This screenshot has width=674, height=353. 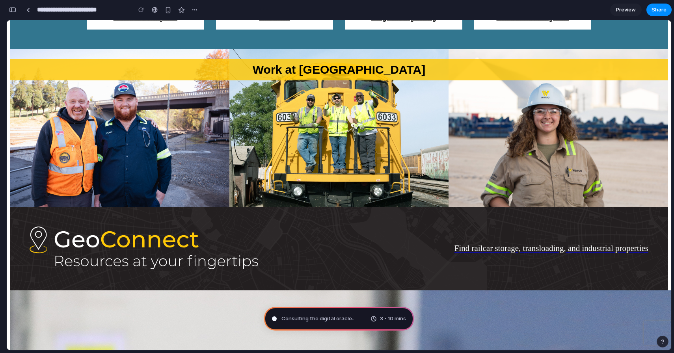 What do you see at coordinates (318, 319) in the screenshot?
I see `span: Consulting the digital oracle ..` at bounding box center [318, 319].